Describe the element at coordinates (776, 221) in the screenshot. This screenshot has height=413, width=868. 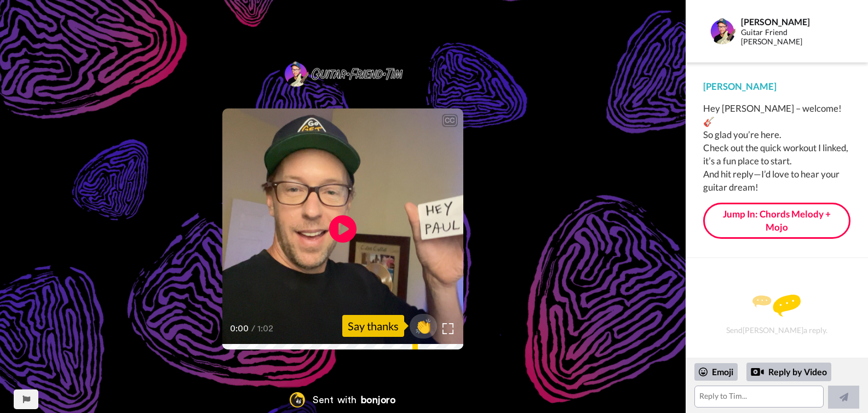
I see `a: Jump In: Chords Melody + Mojo` at that location.